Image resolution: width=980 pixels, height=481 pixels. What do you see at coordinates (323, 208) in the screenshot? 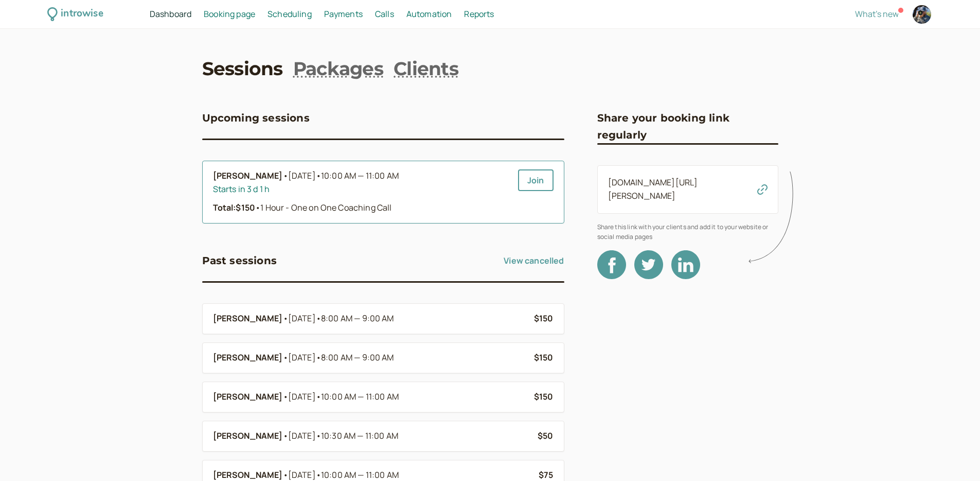
I see `span: 1 Hour - One on One Coaching Call` at bounding box center [323, 208].